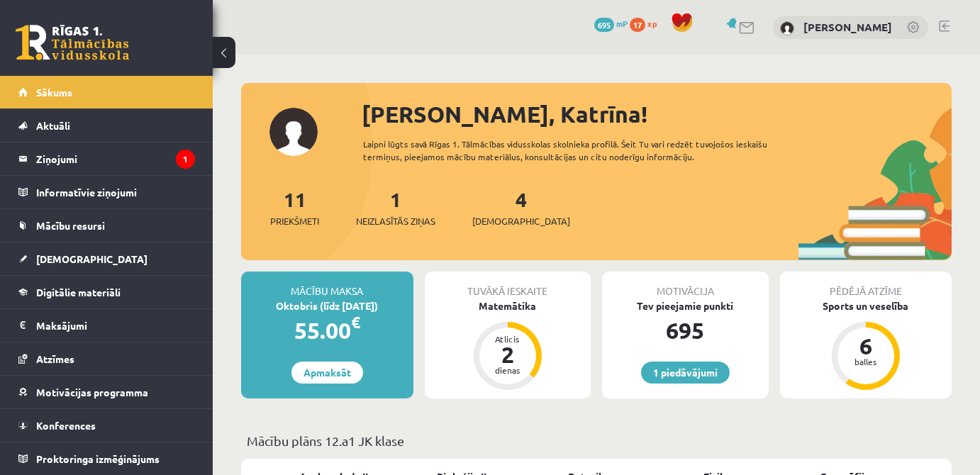  What do you see at coordinates (55, 358) in the screenshot?
I see `span: Atzīmes` at bounding box center [55, 358].